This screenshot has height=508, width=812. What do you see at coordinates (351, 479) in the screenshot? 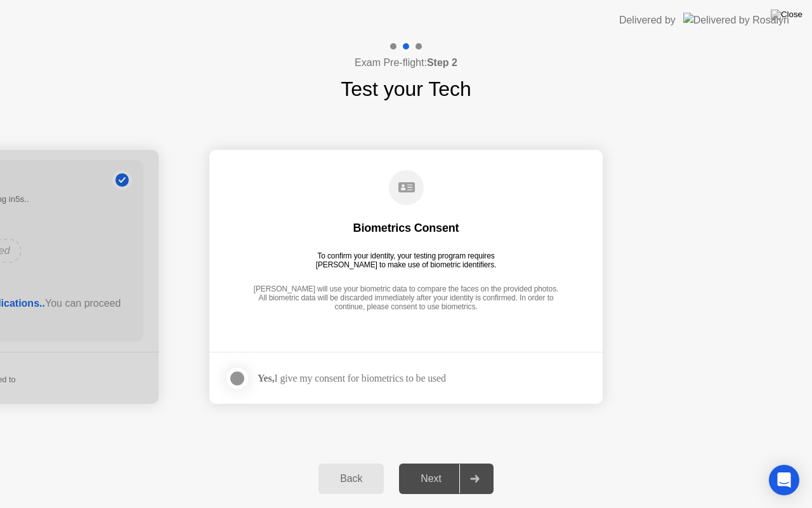
I see `button: Back` at bounding box center [351, 479].